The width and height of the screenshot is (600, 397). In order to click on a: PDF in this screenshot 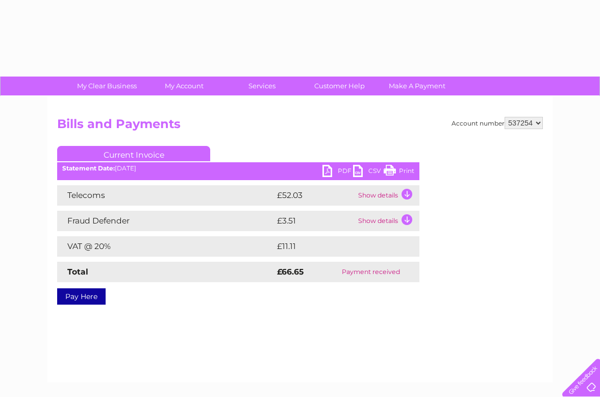, I will do `click(338, 172)`.